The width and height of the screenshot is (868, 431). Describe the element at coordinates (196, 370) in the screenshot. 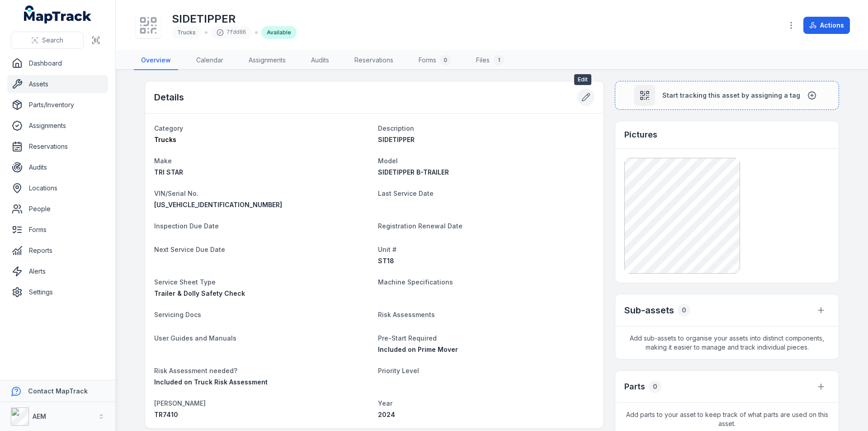

I see `span: Risk Assessment needed?` at that location.